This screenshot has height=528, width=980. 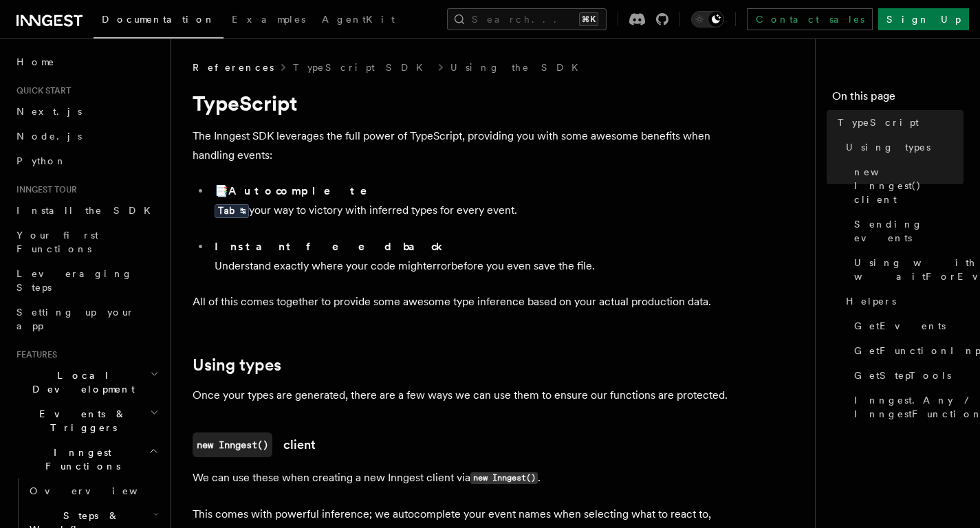 What do you see at coordinates (86, 62) in the screenshot?
I see `a: Home` at bounding box center [86, 62].